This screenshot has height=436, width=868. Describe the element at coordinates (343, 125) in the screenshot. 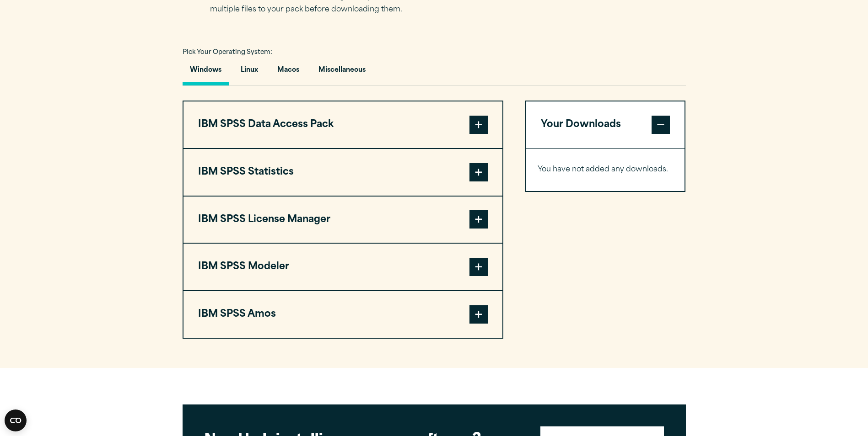

I see `button: IBM SPSS Data Access Pack` at that location.